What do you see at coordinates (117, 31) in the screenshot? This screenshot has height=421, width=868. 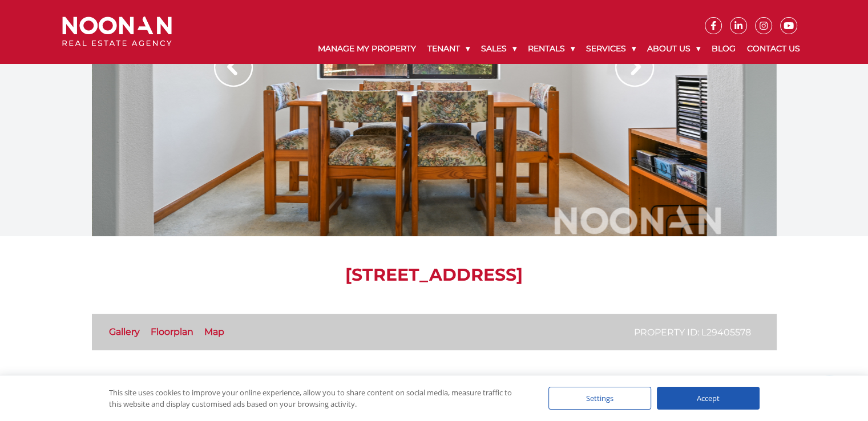 I see `img: Noonan Real Estate Agency` at bounding box center [117, 31].